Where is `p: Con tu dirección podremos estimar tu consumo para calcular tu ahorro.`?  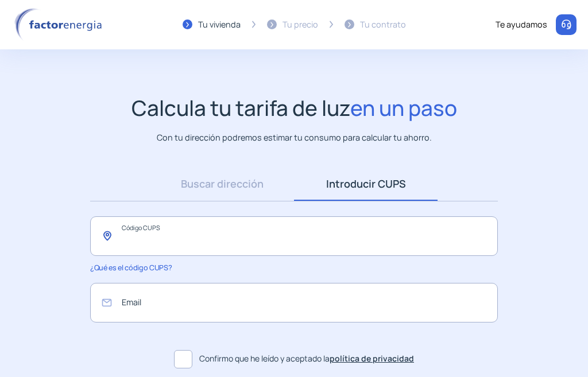
p: Con tu dirección podremos estimar tu consumo para calcular tu ahorro. is located at coordinates (294, 138).